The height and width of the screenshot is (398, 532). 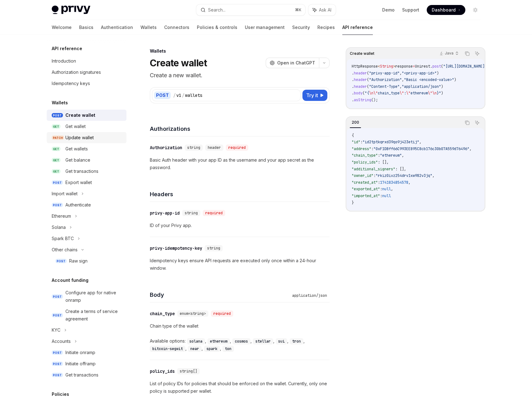 I want to click on button: Java, so click(x=449, y=54).